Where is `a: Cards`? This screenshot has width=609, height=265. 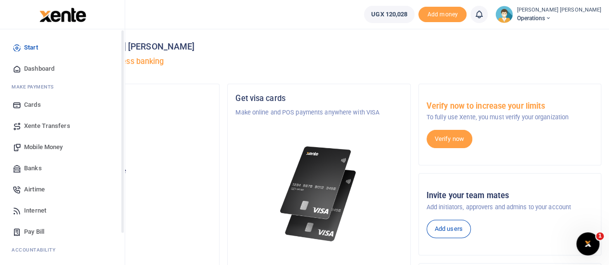 a: Cards is located at coordinates (62, 105).